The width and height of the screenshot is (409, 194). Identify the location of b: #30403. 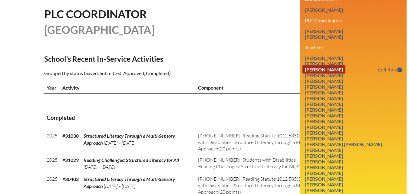
(71, 179).